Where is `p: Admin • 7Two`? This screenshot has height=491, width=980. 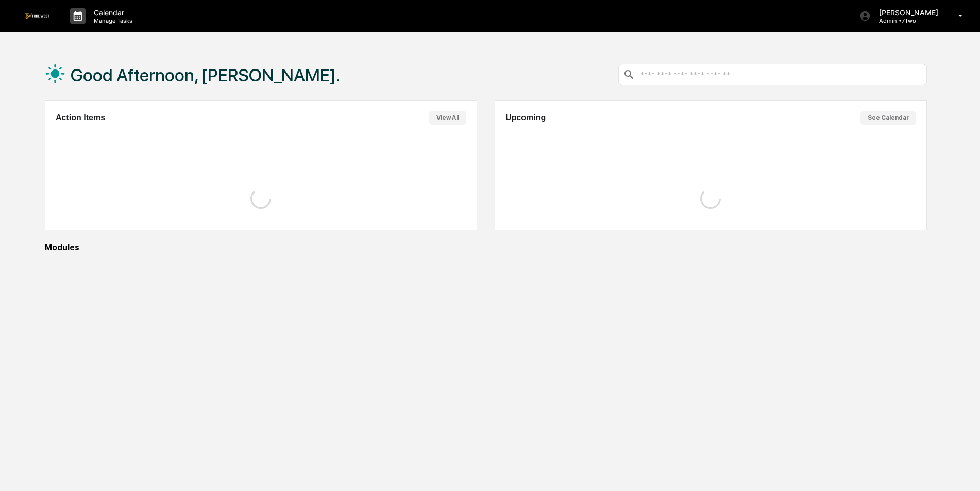
p: Admin • 7Two is located at coordinates (907, 20).